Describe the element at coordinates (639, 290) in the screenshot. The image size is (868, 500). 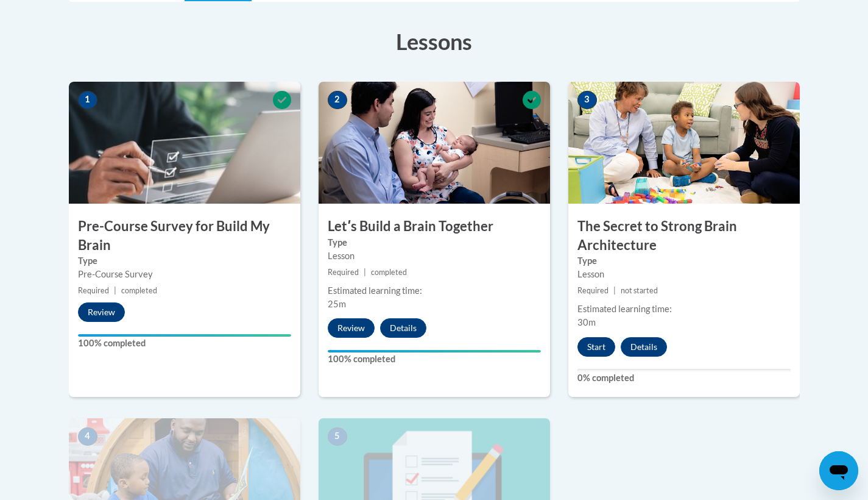
I see `span: not started` at that location.